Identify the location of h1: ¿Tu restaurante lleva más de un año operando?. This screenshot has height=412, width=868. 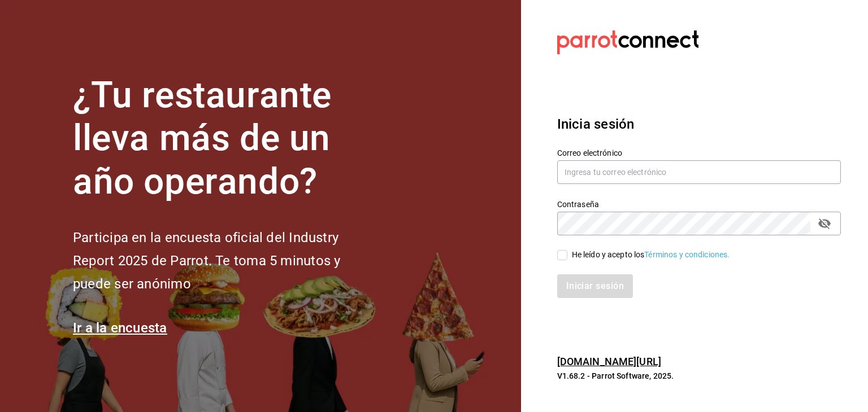
(225, 139).